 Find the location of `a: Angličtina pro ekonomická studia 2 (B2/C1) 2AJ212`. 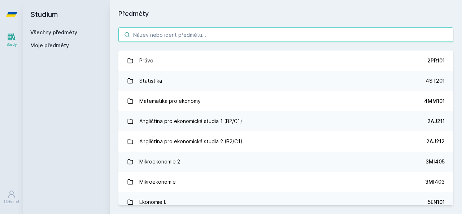

a: Angličtina pro ekonomická studia 2 (B2/C1) 2AJ212 is located at coordinates (286, 141).